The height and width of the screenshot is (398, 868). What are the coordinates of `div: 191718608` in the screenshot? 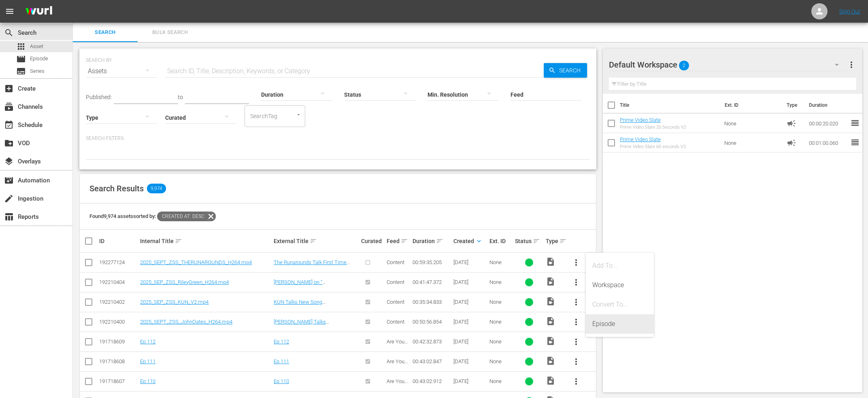 It's located at (118, 361).